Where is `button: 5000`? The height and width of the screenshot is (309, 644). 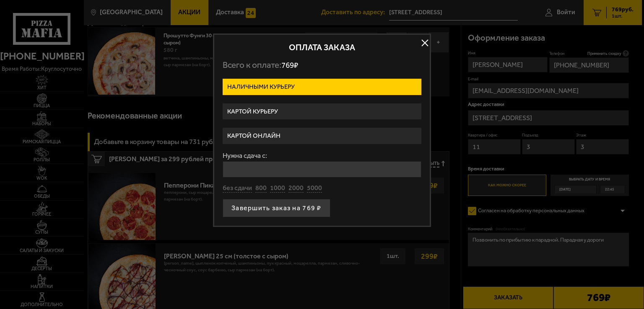 button: 5000 is located at coordinates (314, 188).